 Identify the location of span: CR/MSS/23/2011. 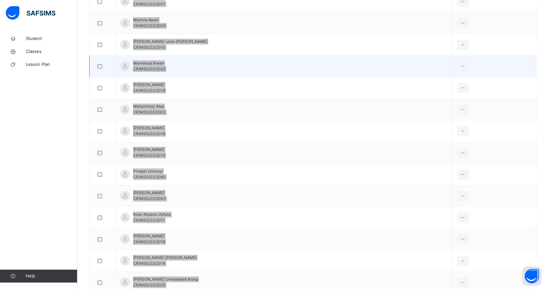
(149, 220).